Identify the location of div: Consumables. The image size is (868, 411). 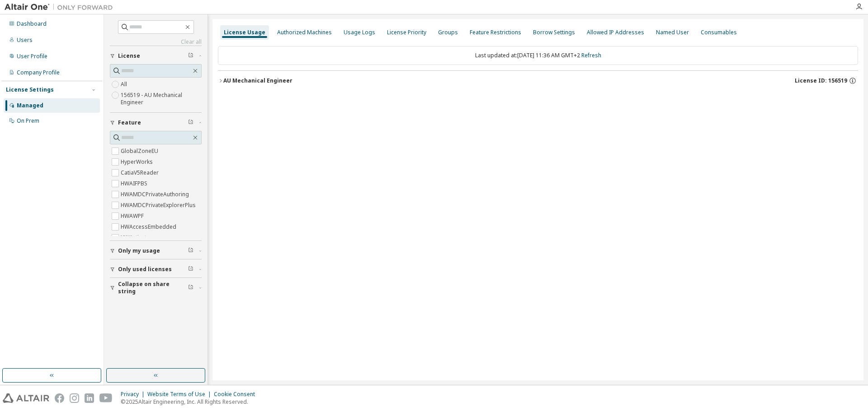
(718, 33).